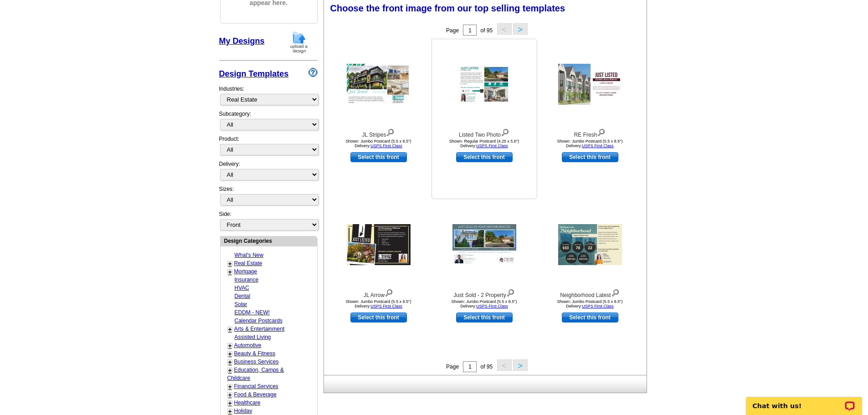 The width and height of the screenshot is (868, 415). I want to click on p: Chat with us!, so click(58, 20).